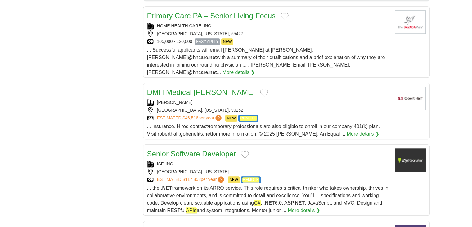 Image resolution: width=472 pixels, height=227 pixels. What do you see at coordinates (410, 160) in the screenshot?
I see `img: Company logo` at bounding box center [410, 160].